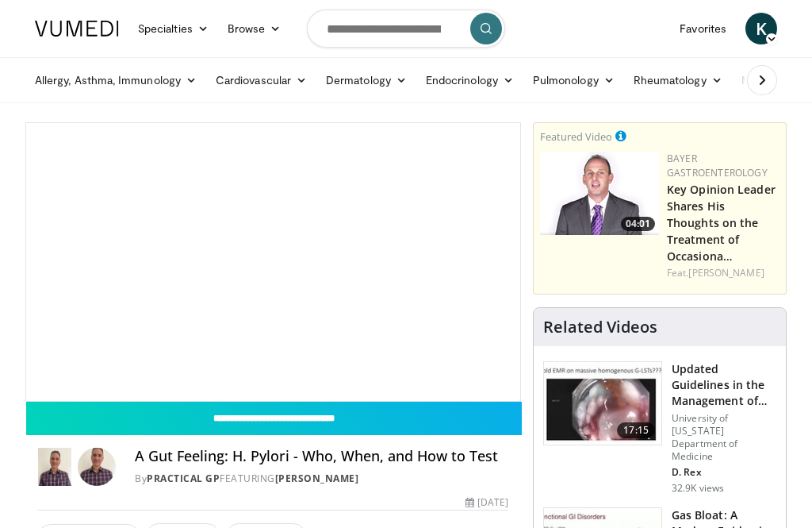 The height and width of the screenshot is (528, 812). I want to click on a: Practical GP, so click(183, 478).